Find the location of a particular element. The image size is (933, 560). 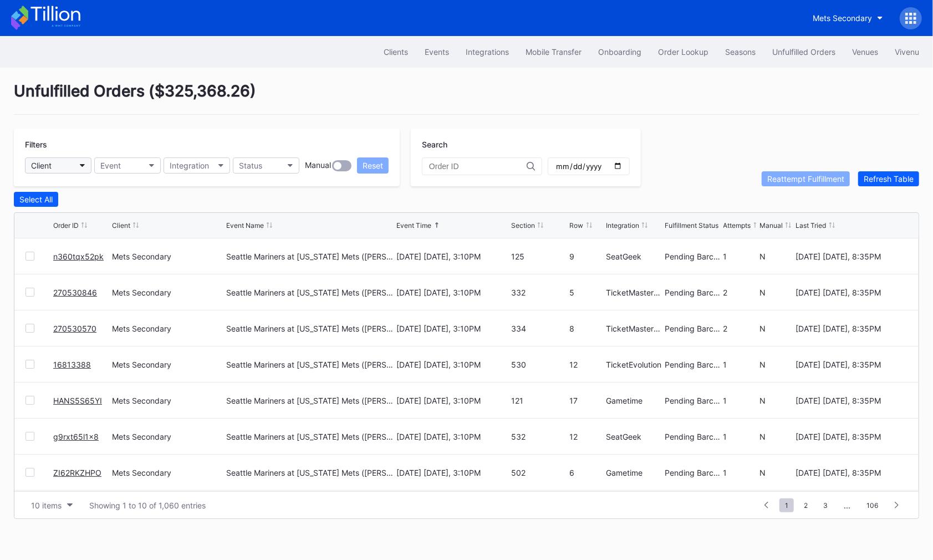

div: 12 is located at coordinates (587, 364).